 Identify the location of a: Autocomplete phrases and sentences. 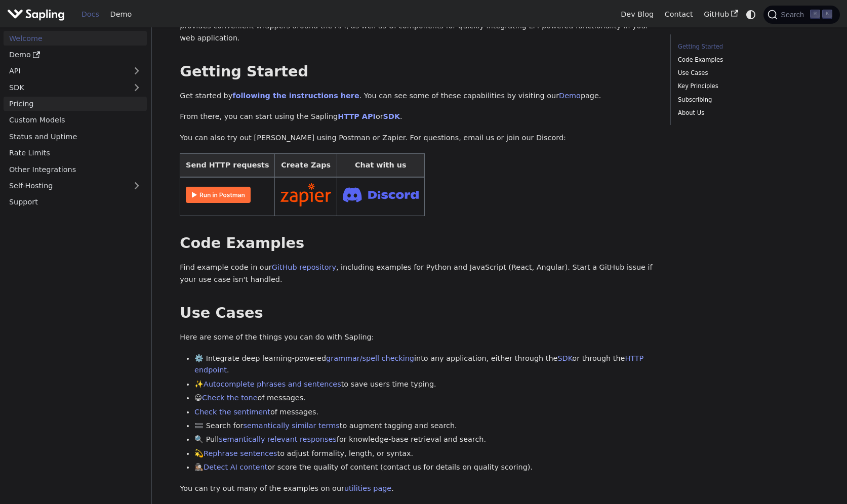
(272, 384).